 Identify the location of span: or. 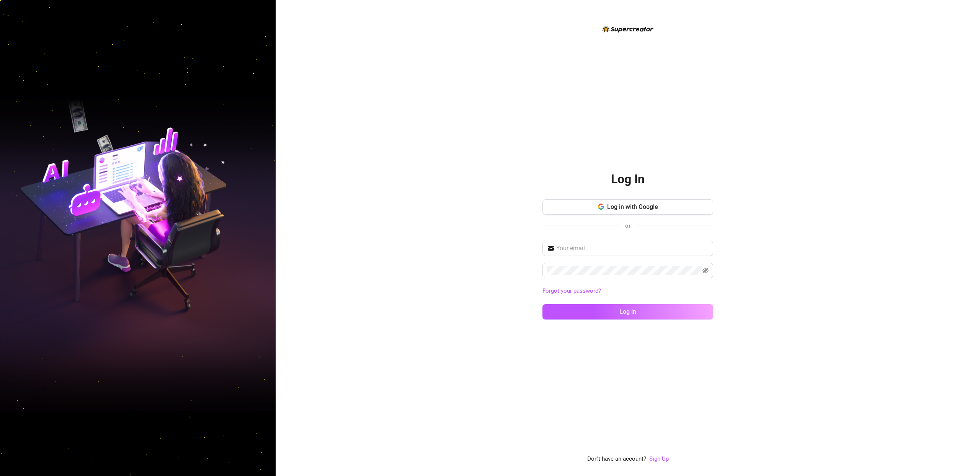
(628, 226).